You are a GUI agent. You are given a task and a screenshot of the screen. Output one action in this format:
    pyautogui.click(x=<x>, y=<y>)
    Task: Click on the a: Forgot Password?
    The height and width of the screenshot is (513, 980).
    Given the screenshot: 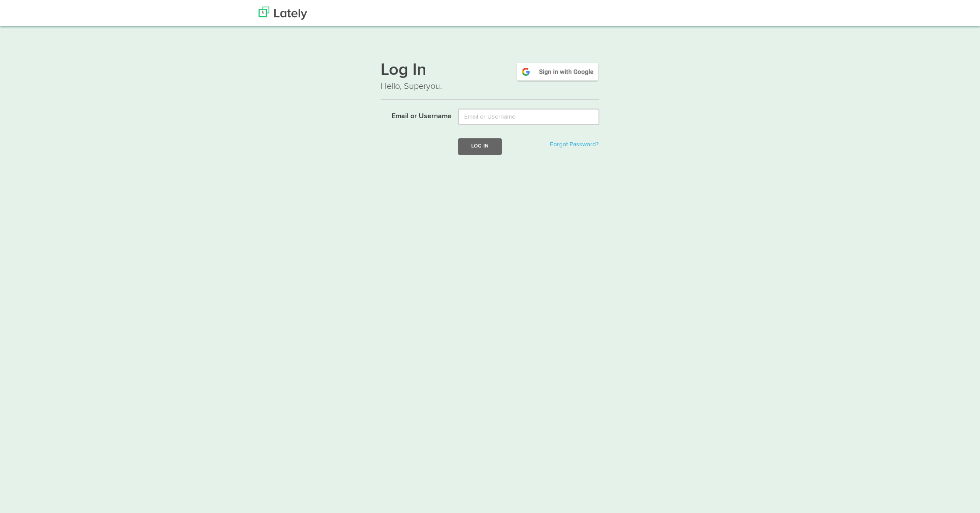 What is the action you would take?
    pyautogui.click(x=574, y=144)
    